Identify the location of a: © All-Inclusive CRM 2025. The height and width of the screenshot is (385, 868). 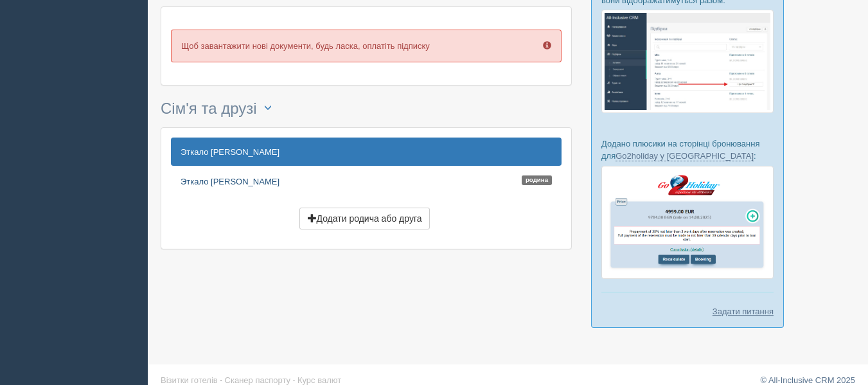
(808, 380).